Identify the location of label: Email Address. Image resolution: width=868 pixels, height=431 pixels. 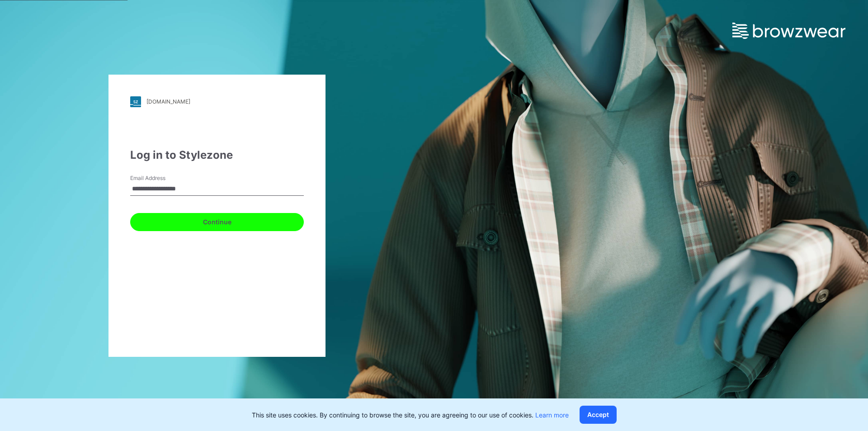
(162, 178).